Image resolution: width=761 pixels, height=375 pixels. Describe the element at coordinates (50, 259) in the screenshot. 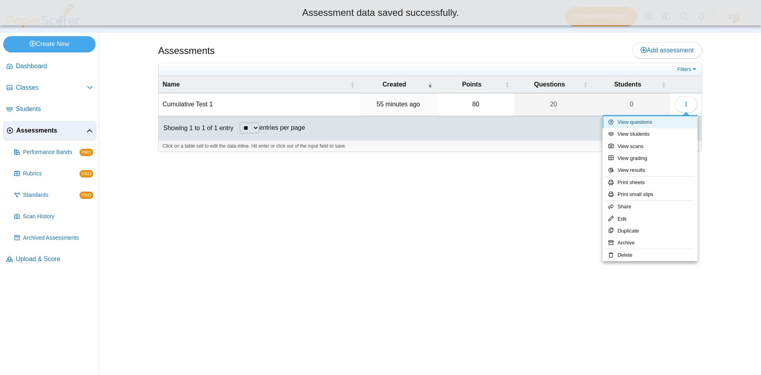

I see `a: Upload & Score` at that location.